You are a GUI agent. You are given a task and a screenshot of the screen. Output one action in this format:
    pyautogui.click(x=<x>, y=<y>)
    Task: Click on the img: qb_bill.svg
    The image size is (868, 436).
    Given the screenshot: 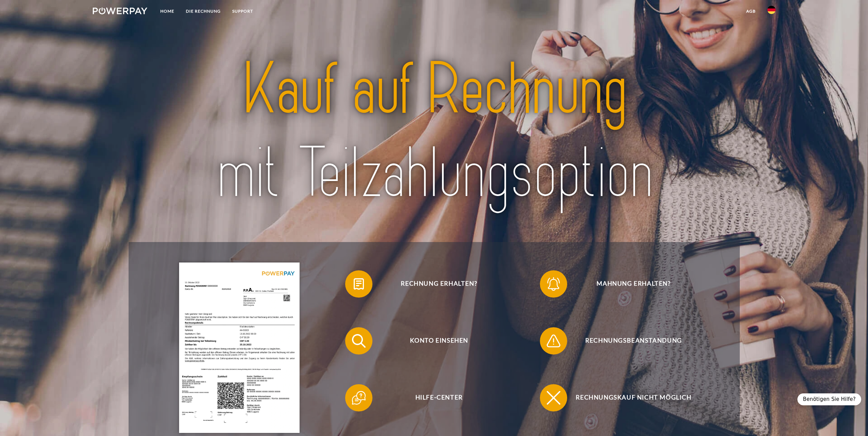 What is the action you would take?
    pyautogui.click(x=359, y=284)
    